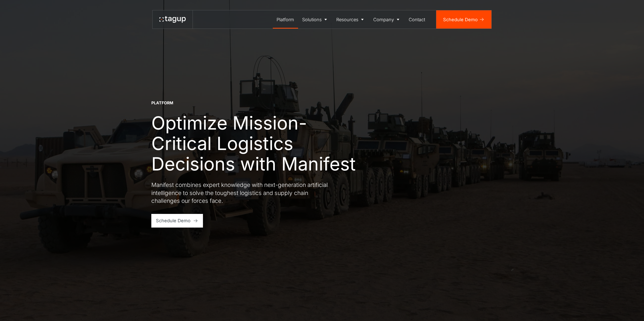 Image resolution: width=644 pixels, height=321 pixels. What do you see at coordinates (242, 193) in the screenshot?
I see `p: Manifest combines expert knowledge with next-generation artificial intelligence to solve the toug...` at bounding box center [242, 193].